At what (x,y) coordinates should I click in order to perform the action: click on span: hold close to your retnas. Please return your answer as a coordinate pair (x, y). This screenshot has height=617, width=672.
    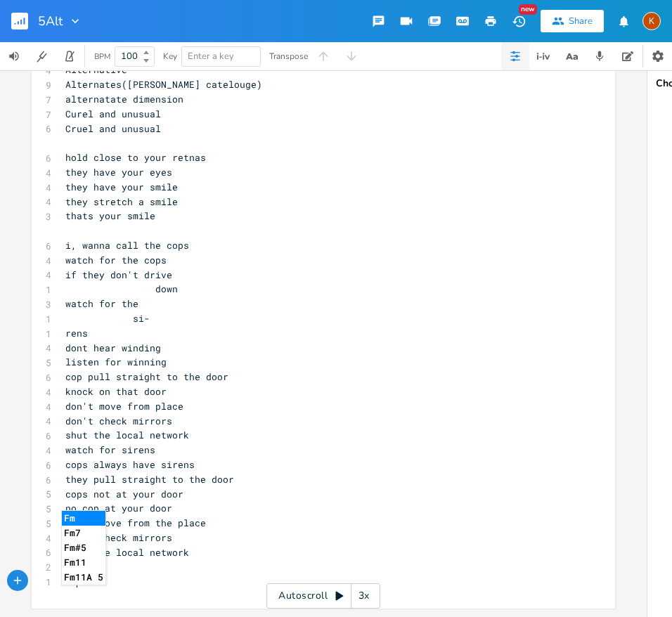
    Looking at the image, I should click on (135, 158).